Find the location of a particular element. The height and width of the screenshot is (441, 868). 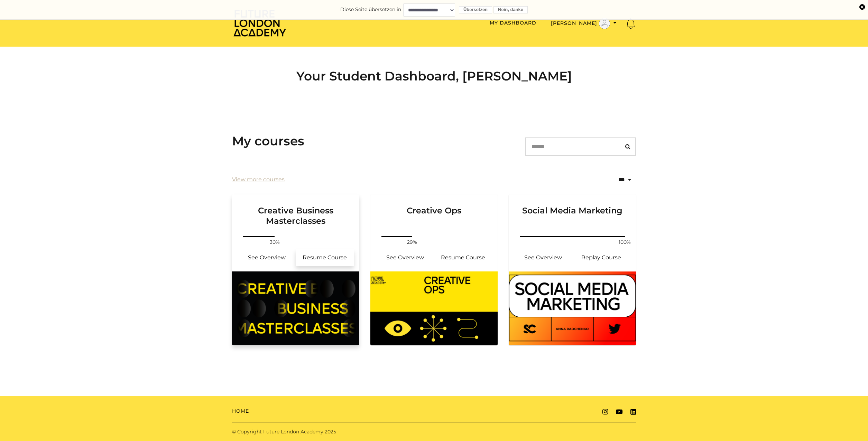

h3: Creative Business Masterclasses is located at coordinates (296, 211).